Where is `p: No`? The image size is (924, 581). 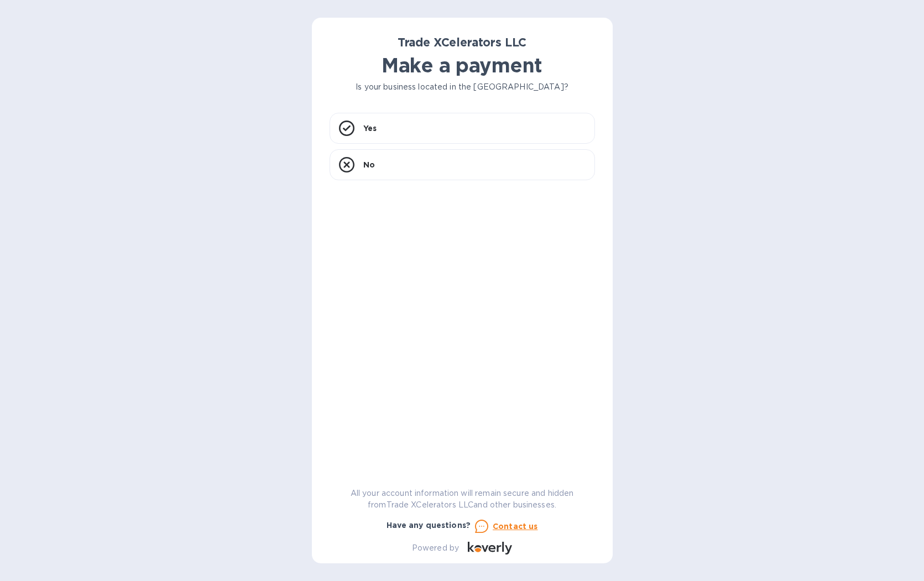 p: No is located at coordinates (369, 165).